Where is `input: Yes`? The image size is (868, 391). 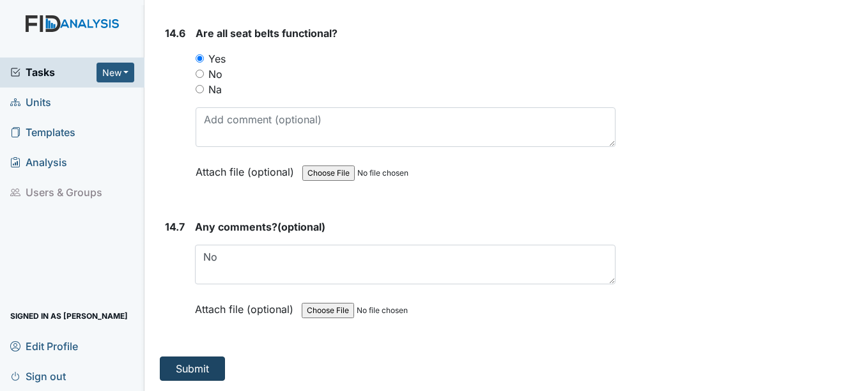 input: Yes is located at coordinates (199, 59).